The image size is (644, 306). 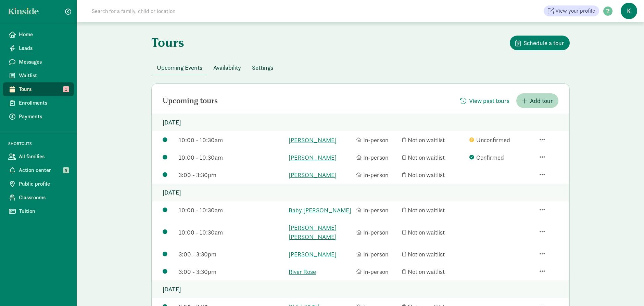 I want to click on a: Classrooms, so click(x=38, y=198).